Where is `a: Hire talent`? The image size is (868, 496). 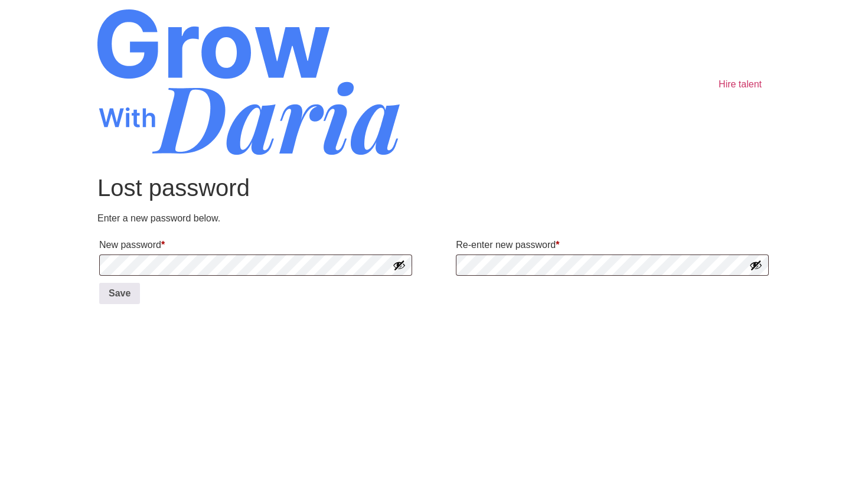
a: Hire talent is located at coordinates (740, 85).